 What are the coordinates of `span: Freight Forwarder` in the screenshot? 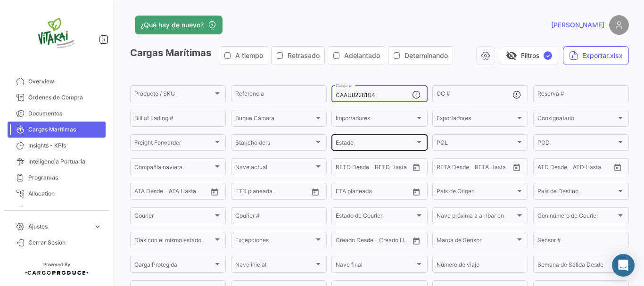 It's located at (174, 145).